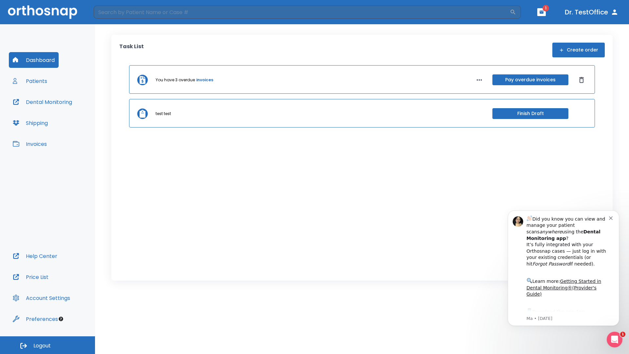 The image size is (629, 354). Describe the element at coordinates (35, 256) in the screenshot. I see `button: Help Center` at that location.